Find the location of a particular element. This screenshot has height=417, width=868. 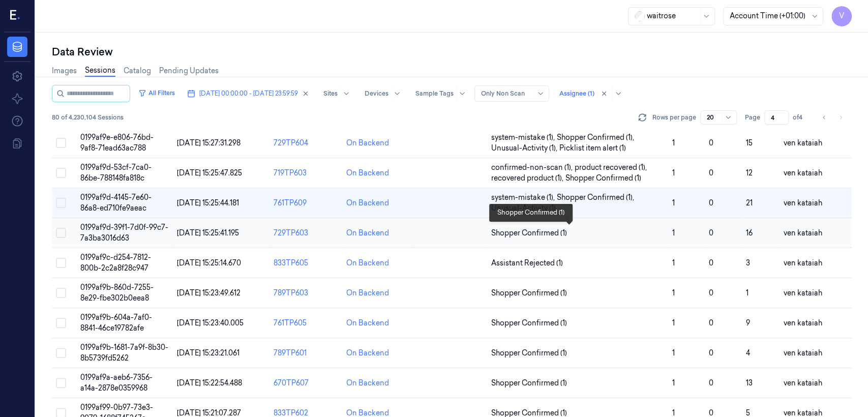

span: confirmed-non-scan (1) , is located at coordinates (533, 167).